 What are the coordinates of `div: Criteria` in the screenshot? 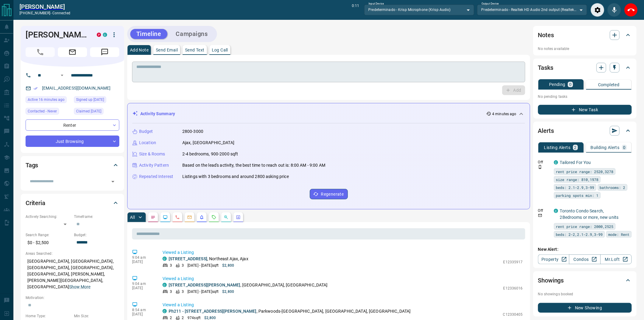 It's located at (72, 203).